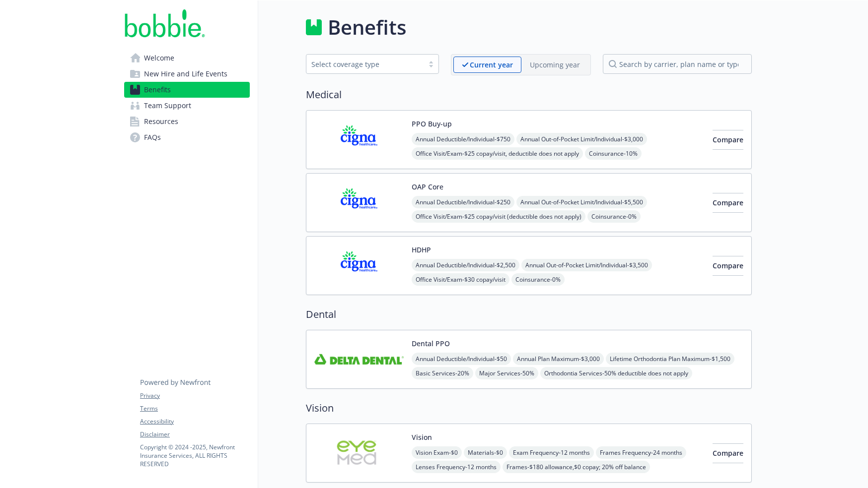 The width and height of the screenshot is (868, 488). What do you see at coordinates (187, 121) in the screenshot?
I see `a: Resources` at bounding box center [187, 121].